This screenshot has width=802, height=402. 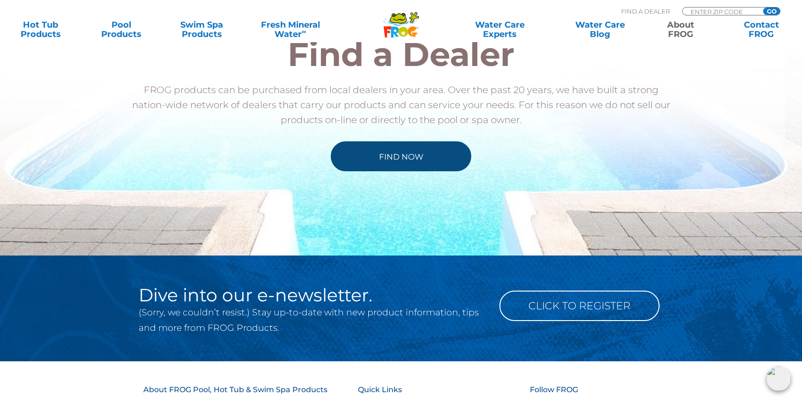 What do you see at coordinates (401, 156) in the screenshot?
I see `a: Find Now` at bounding box center [401, 156].